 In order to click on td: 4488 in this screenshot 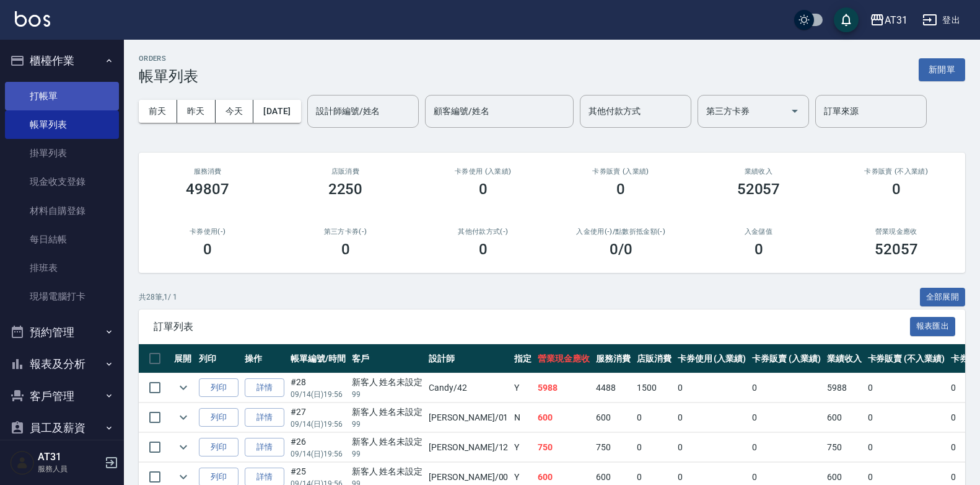, I will do `click(613, 387)`.